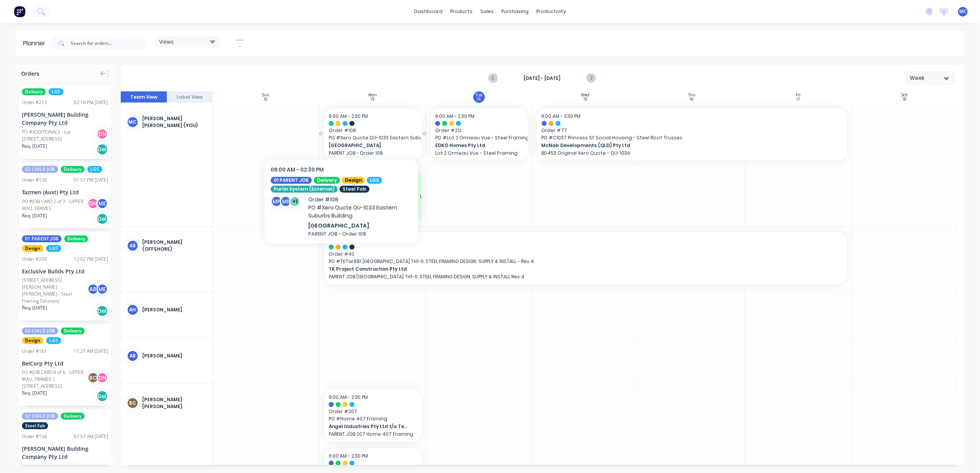 This screenshot has height=473, width=980. What do you see at coordinates (905, 99) in the screenshot?
I see `div: 18` at bounding box center [905, 99].